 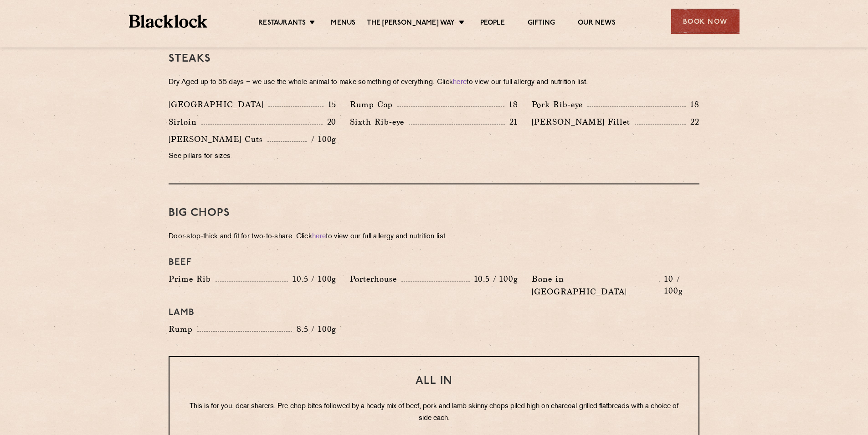 What do you see at coordinates (434, 213) in the screenshot?
I see `h3: Big Chops` at bounding box center [434, 213].